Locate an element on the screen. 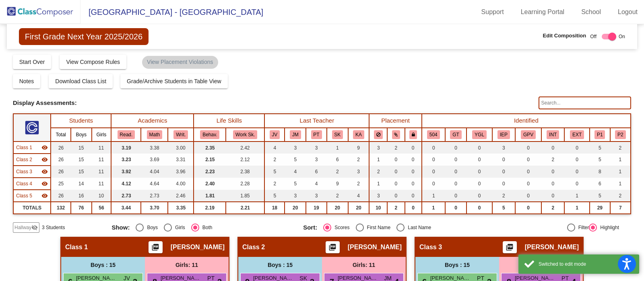 The width and height of the screenshot is (644, 281). th: Individualized Education Plan is located at coordinates (503, 134).